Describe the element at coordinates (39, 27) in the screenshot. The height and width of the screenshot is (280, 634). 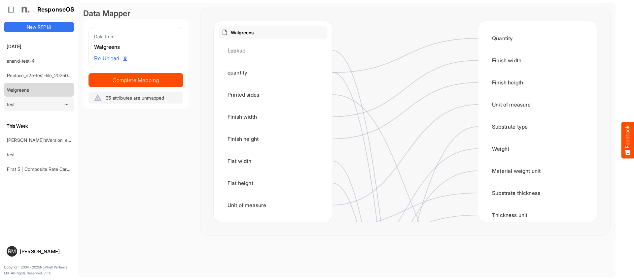
I see `button: New RFP` at that location.